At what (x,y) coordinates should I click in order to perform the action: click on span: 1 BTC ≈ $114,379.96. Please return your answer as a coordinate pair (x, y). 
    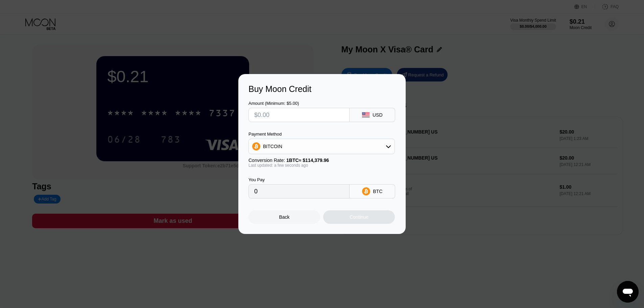
    Looking at the image, I should click on (308, 160).